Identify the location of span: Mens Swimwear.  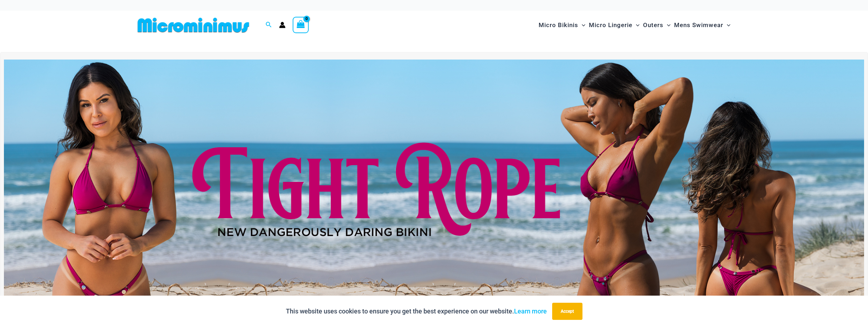
(699, 25).